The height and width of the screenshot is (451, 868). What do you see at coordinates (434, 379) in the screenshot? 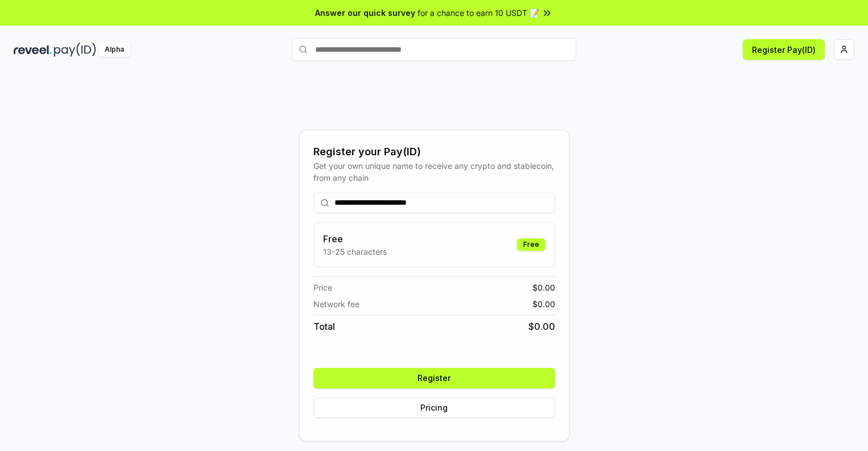
I see `button: Register` at bounding box center [434, 379].